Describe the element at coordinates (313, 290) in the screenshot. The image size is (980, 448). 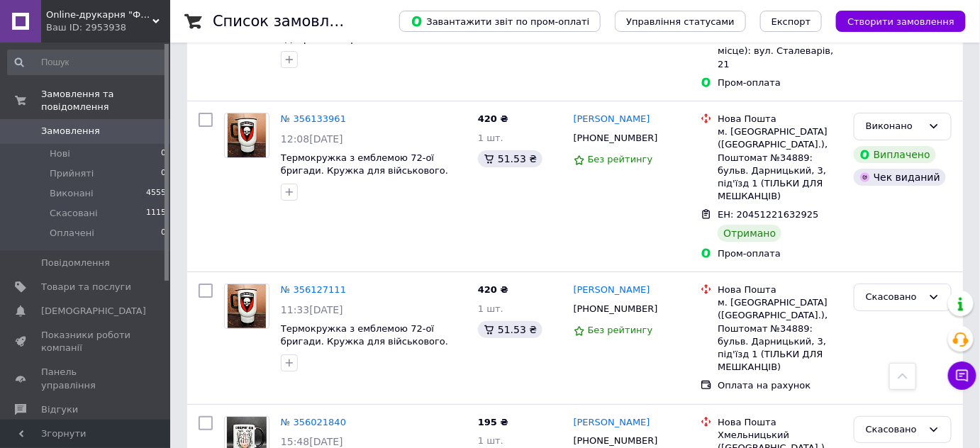
I see `a: № 356127111` at that location.